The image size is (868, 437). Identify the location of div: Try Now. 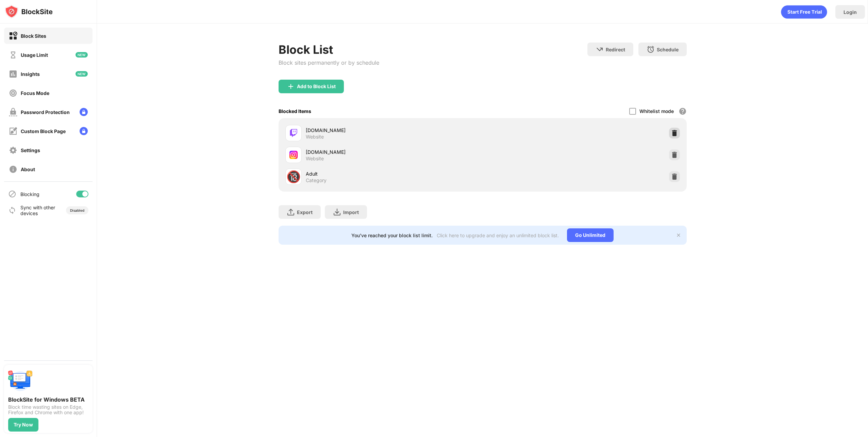
(23, 424).